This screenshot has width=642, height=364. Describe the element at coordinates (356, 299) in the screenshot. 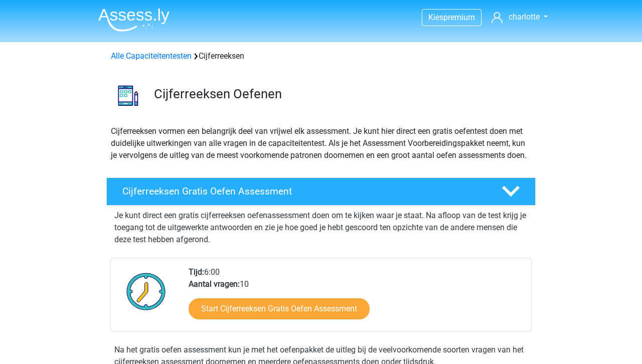

I see `div: 6:00 10` at that location.